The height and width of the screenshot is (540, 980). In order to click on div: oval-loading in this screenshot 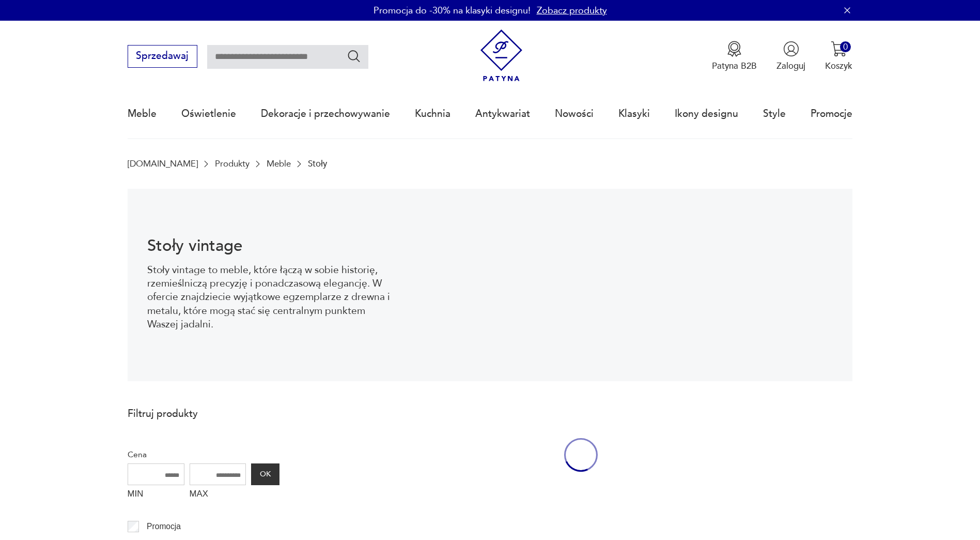, I will do `click(581, 455)`.